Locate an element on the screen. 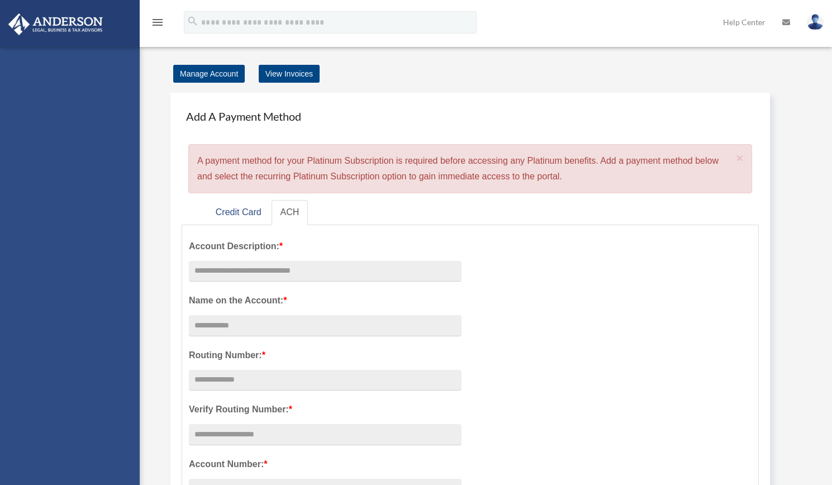 The width and height of the screenshot is (832, 485). button: Close is located at coordinates (740, 158).